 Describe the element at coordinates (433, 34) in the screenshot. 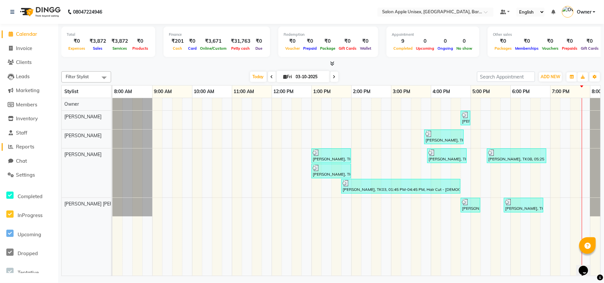

I see `div: Appointment` at that location.